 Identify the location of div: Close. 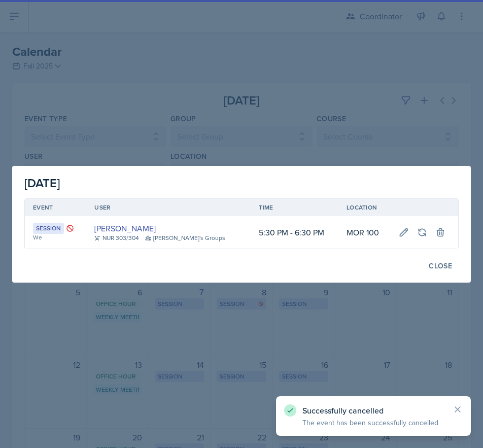
(440, 266).